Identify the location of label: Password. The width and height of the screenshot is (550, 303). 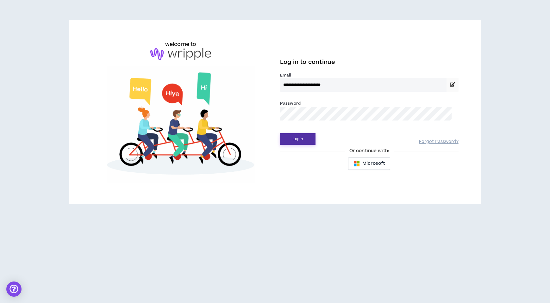
(290, 103).